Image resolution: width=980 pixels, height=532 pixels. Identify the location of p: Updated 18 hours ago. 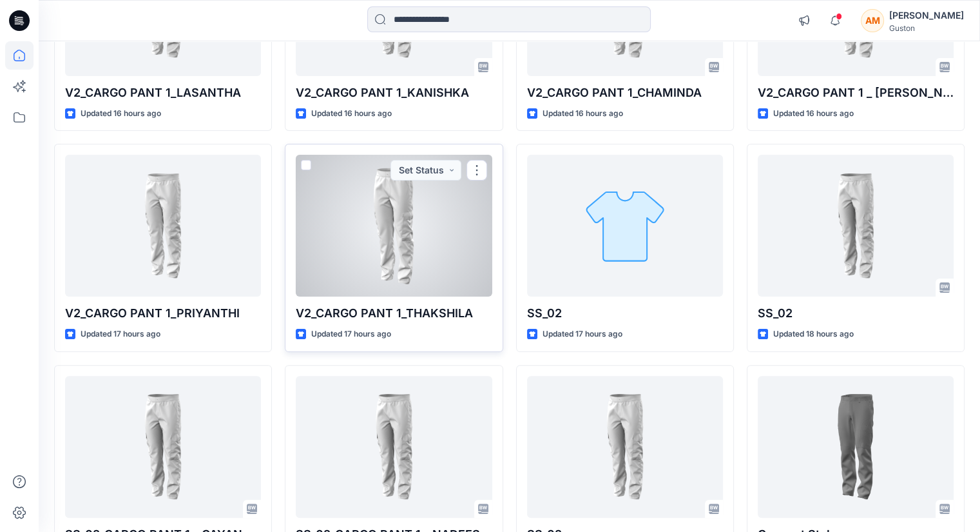
(813, 334).